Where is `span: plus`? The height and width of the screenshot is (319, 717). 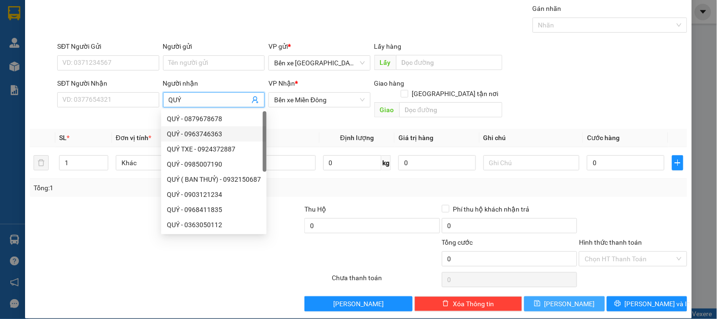
span: plus is located at coordinates (678, 163).